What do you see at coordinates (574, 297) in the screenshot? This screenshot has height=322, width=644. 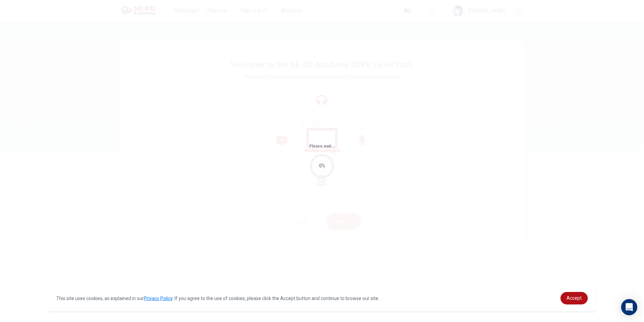 I see `a: dismiss cookie message` at bounding box center [574, 297].